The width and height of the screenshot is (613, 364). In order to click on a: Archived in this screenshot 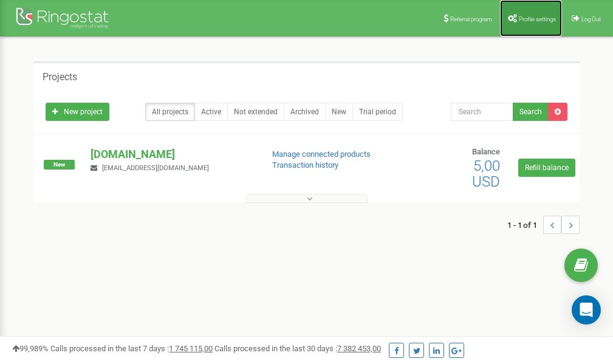, I will do `click(305, 112)`.